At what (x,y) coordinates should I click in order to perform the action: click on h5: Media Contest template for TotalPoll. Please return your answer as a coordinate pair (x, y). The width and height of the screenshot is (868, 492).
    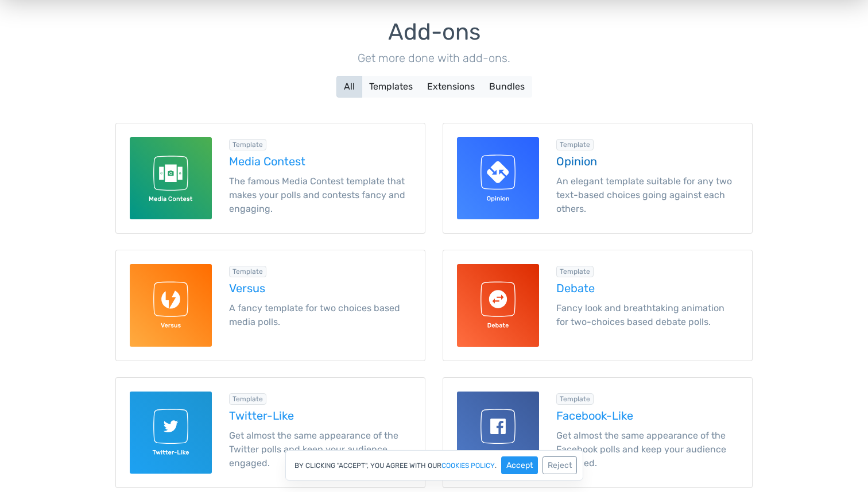
    Looking at the image, I should click on (320, 162).